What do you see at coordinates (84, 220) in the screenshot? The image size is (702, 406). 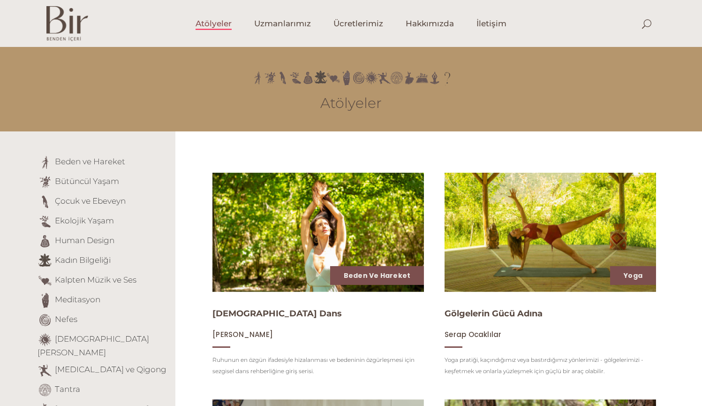 I see `a: Ekolojik Yaşam` at bounding box center [84, 220].